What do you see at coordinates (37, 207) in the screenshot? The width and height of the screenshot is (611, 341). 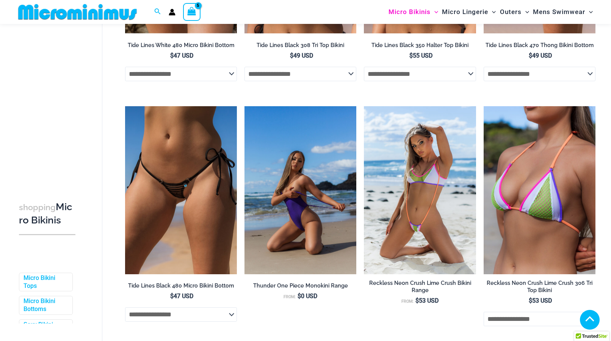 I see `span: shopping` at bounding box center [37, 207].